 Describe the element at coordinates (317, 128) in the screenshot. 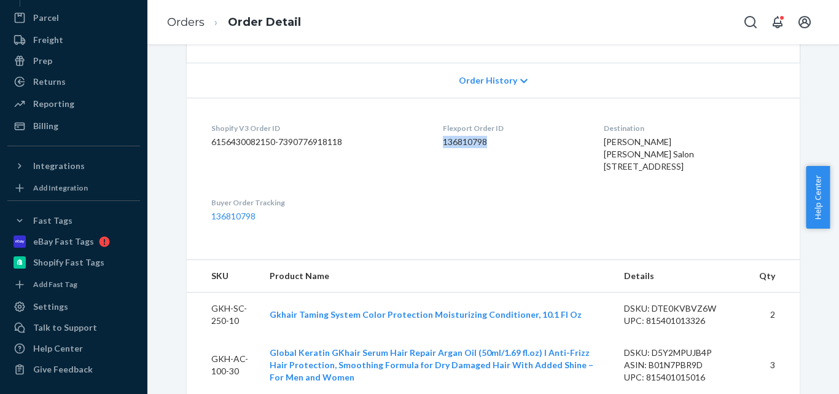

I see `dt: Shopify V3 Order ID` at that location.